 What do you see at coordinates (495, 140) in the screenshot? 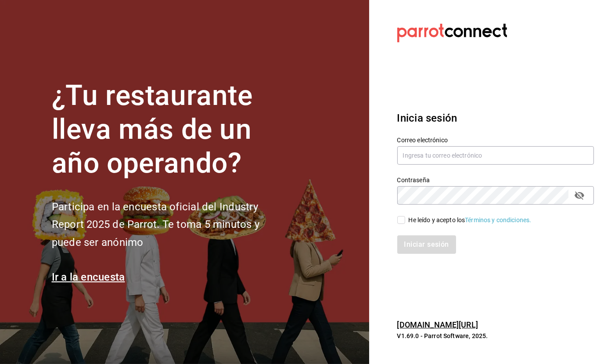
I see `label: Correo electrónico` at bounding box center [495, 140].